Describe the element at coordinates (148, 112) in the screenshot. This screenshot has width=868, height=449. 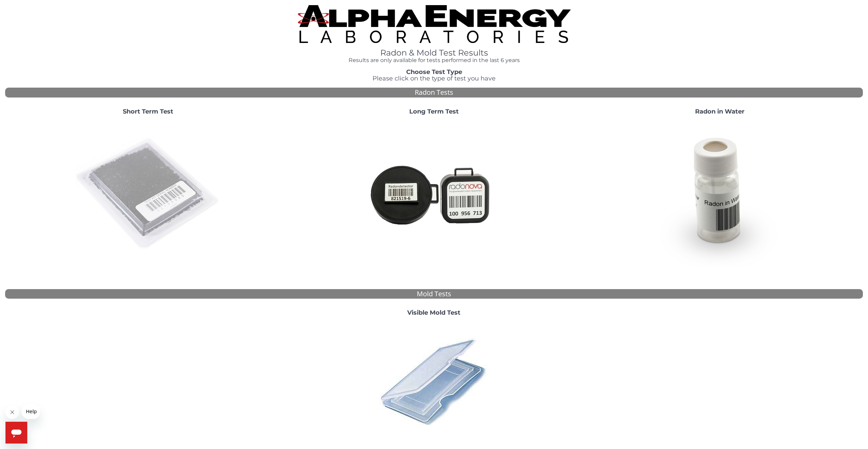
I see `strong: Short Term Test` at that location.